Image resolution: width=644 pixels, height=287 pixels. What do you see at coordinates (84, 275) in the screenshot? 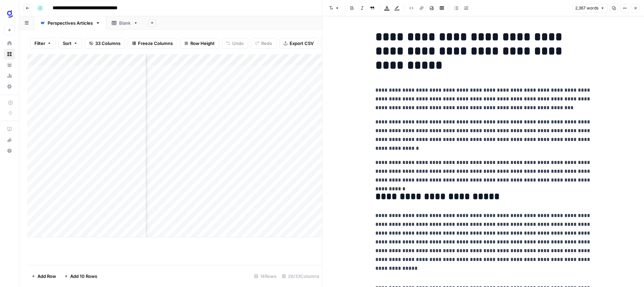
I see `span: Add 10 Rows` at bounding box center [84, 275].